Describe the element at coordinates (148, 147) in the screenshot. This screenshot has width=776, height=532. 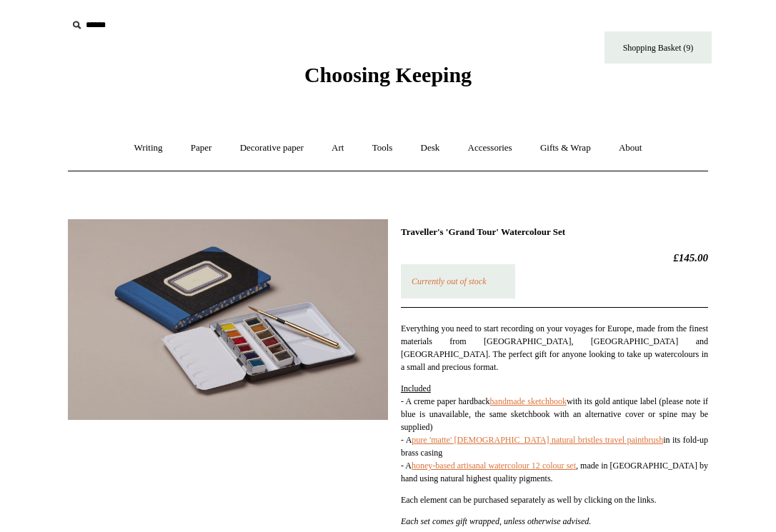
I see `a: Writing` at that location.